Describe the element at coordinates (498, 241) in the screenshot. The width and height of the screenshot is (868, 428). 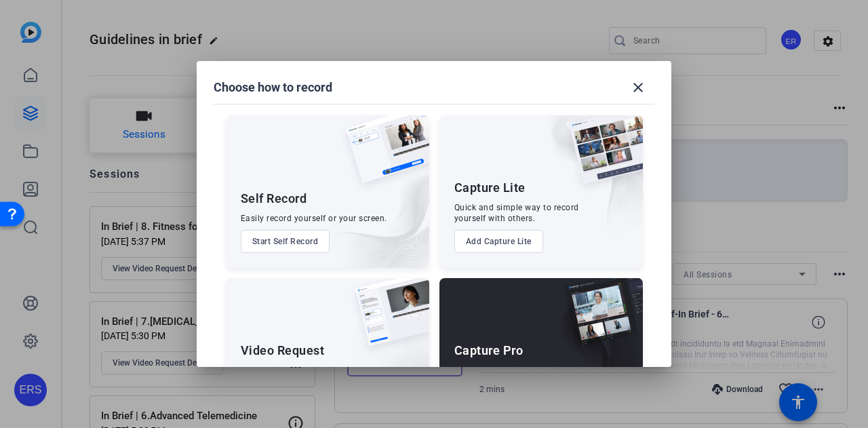
I see `button: Add Capture Lite` at that location.